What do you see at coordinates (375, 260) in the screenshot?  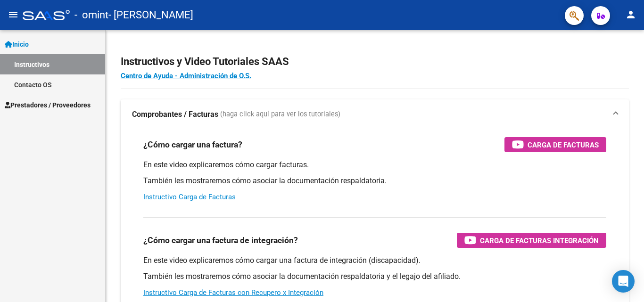 I see `p: En este video explicaremos cómo cargar una factura de integración (discapacidad).` at bounding box center [375, 260].